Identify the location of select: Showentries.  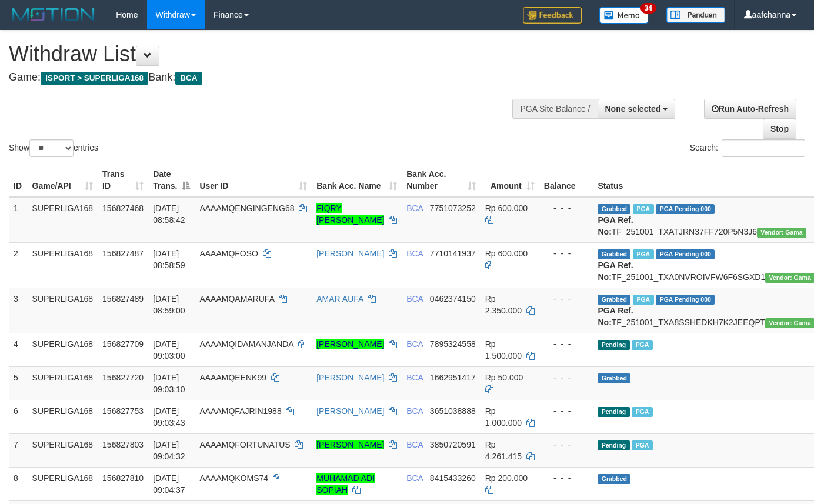
(51, 148).